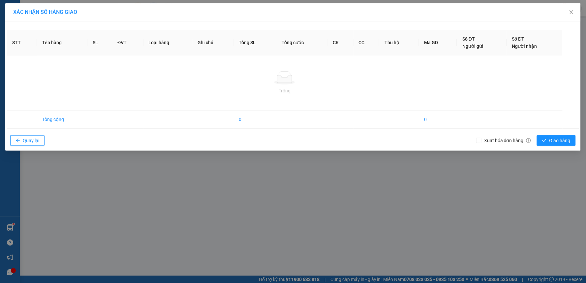 The height and width of the screenshot is (283, 586). I want to click on span: info-circle, so click(528, 140).